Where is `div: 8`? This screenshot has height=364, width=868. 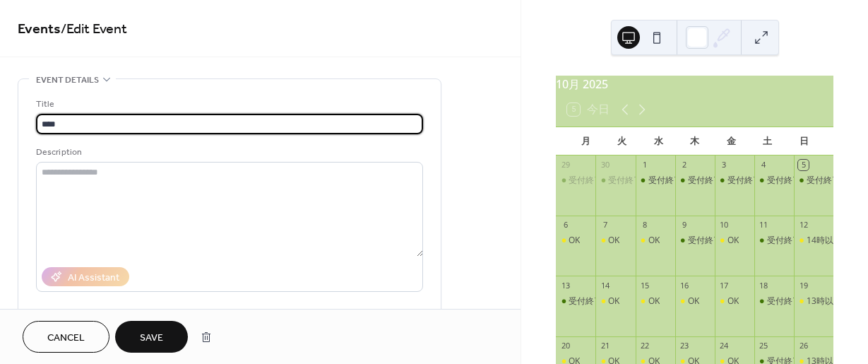 div: 8 is located at coordinates (645, 224).